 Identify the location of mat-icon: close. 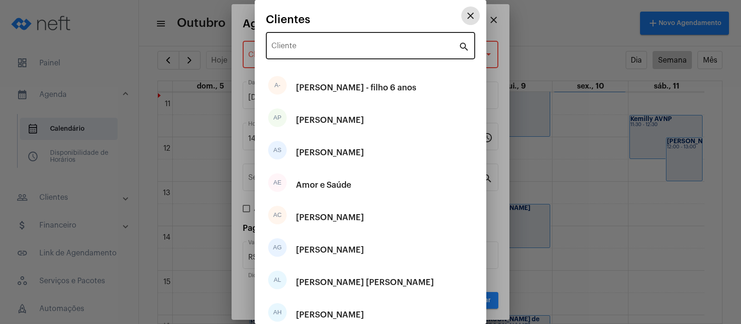
(470, 16).